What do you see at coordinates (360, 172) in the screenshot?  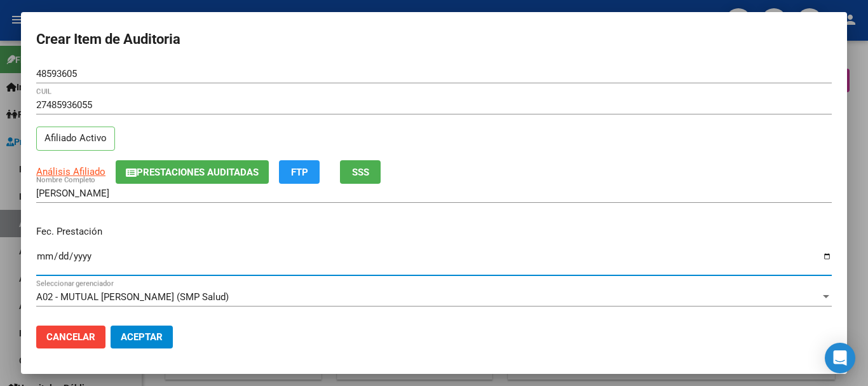 I see `button: SSS` at bounding box center [360, 172].